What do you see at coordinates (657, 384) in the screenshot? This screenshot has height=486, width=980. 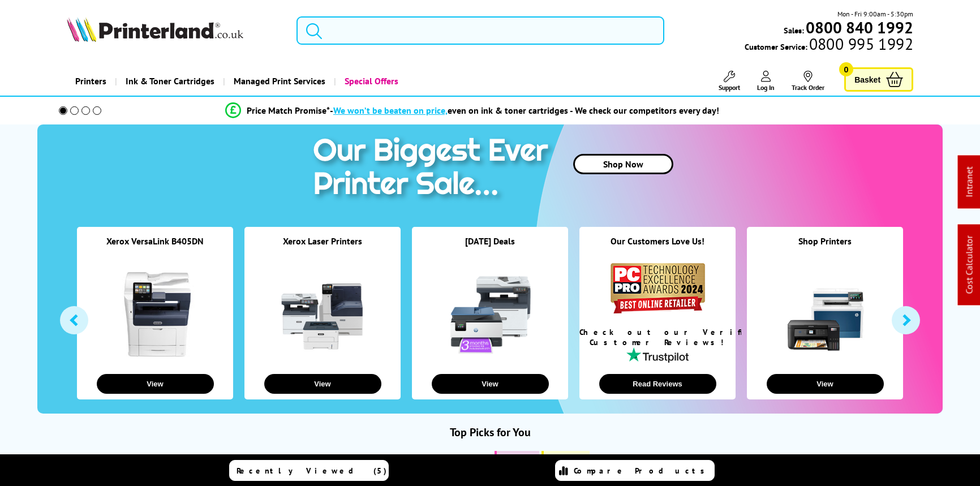 I see `button: Read Reviews` at bounding box center [657, 384].